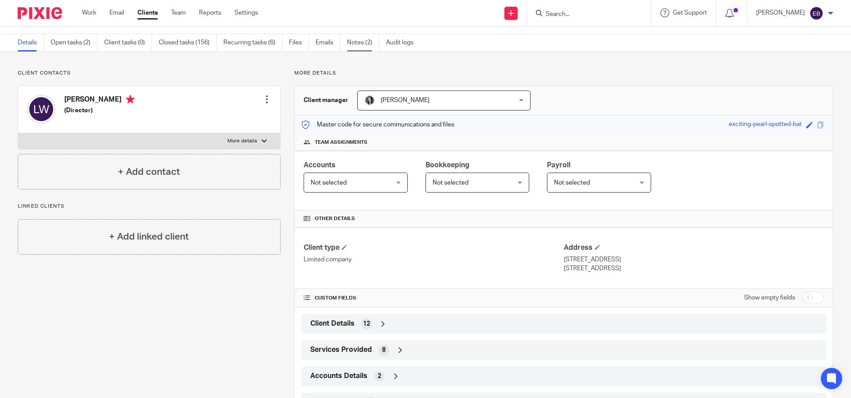 This screenshot has width=851, height=398. Describe the element at coordinates (765, 125) in the screenshot. I see `div: exciting-pearl-spotted-bat` at that location.